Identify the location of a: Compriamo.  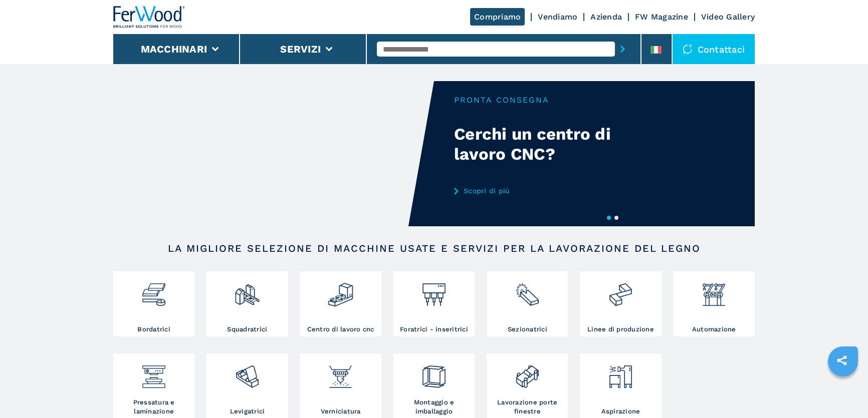
(497, 17).